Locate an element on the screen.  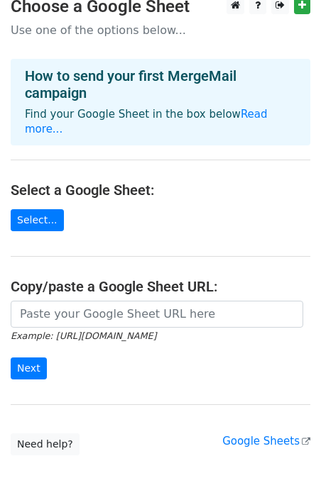
input: Paste your Google Sheet URL here is located at coordinates (157, 314).